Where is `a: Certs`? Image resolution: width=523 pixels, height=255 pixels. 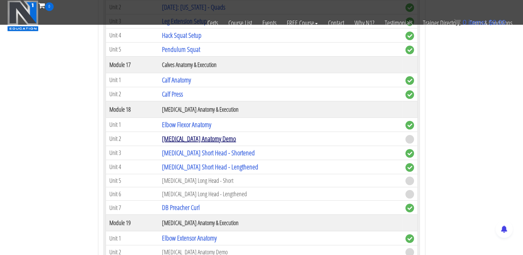
a: Certs is located at coordinates (212, 23).